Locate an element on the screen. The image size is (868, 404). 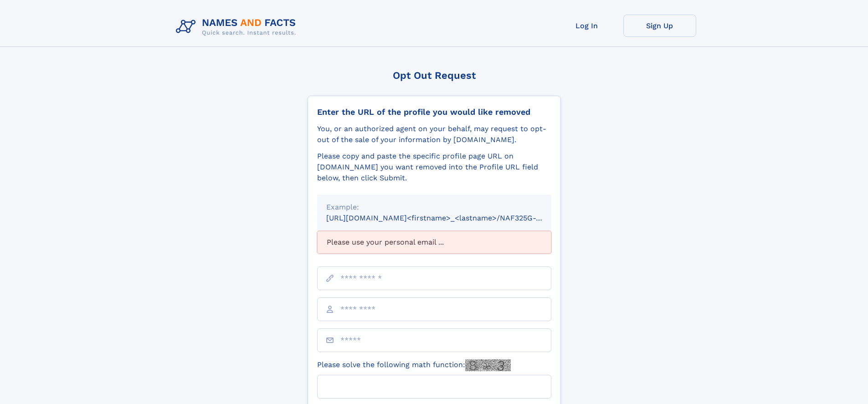
div: You, or an authorized agent on your behalf, may request to opt-out of the sale of your informatio... is located at coordinates (434, 134).